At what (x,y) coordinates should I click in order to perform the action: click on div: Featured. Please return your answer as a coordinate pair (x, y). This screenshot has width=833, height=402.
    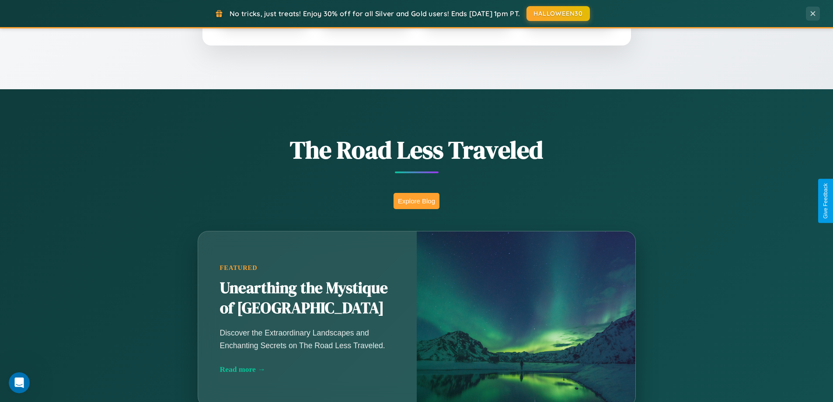
    Looking at the image, I should click on (308, 268).